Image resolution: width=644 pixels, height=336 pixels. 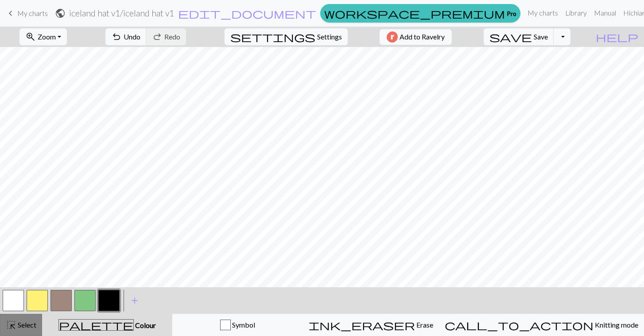 What do you see at coordinates (116, 37) in the screenshot?
I see `span: undo` at bounding box center [116, 37].